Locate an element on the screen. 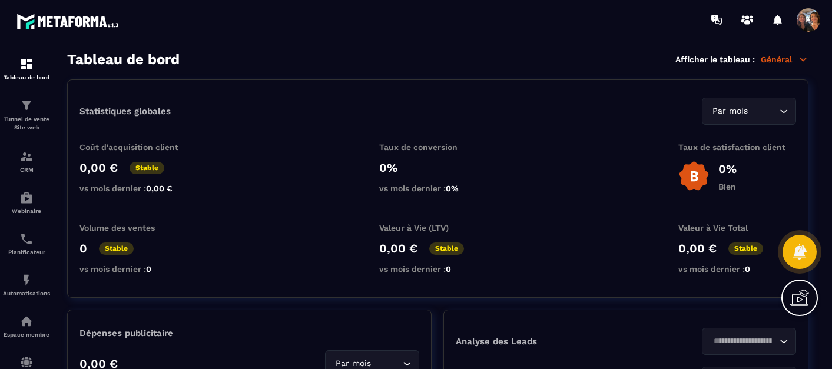 Image resolution: width=832 pixels, height=369 pixels. p: Automatisations is located at coordinates (27, 293).